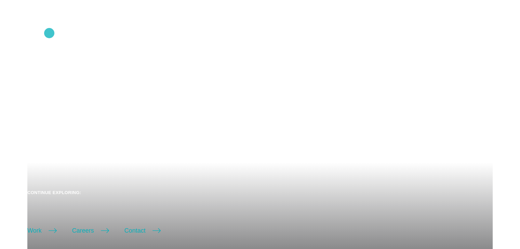  Describe the element at coordinates (488, 35) in the screenshot. I see `button: Open` at that location.